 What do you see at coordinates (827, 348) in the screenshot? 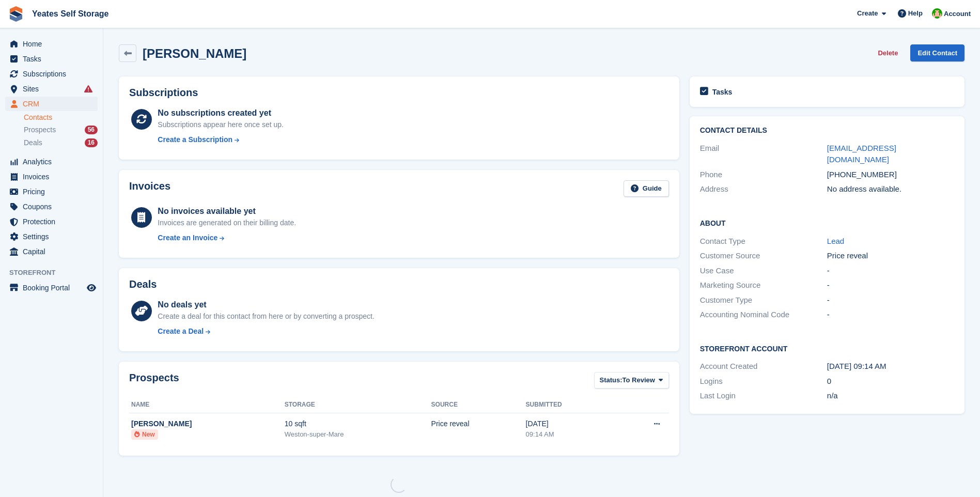
I see `h2: Storefront Account` at bounding box center [827, 348].